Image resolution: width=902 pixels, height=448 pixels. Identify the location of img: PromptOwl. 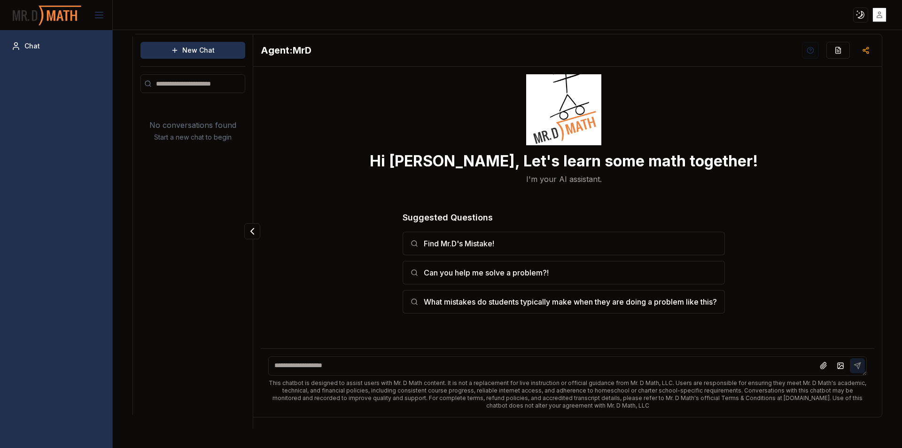
(47, 15).